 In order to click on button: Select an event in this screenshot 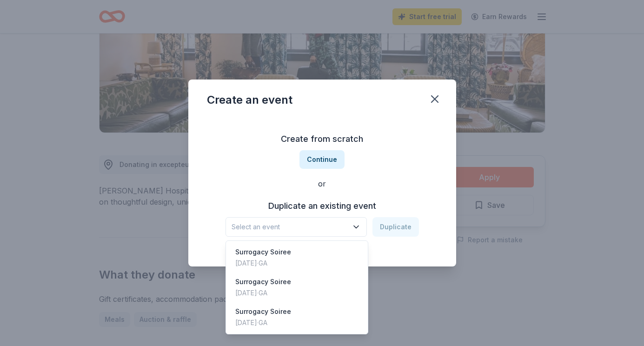, I will do `click(296, 227)`.